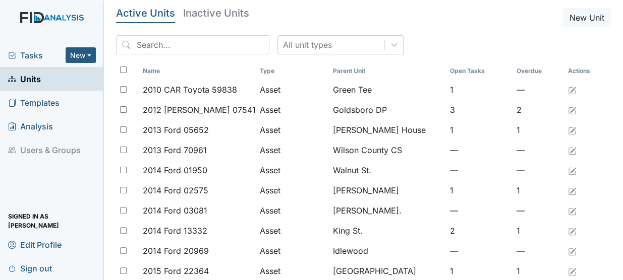 This screenshot has height=280, width=623. What do you see at coordinates (123, 70) in the screenshot?
I see `input: Toggle All Rows Selected` at bounding box center [123, 70].